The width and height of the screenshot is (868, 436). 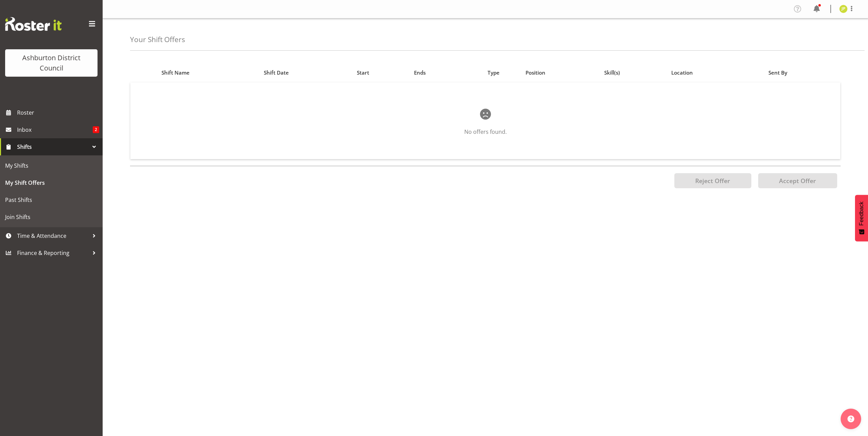 I want to click on a: Past Shifts, so click(x=51, y=200).